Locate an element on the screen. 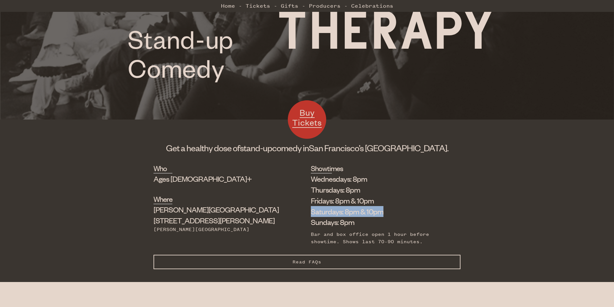  span: stand-up is located at coordinates (256, 147).